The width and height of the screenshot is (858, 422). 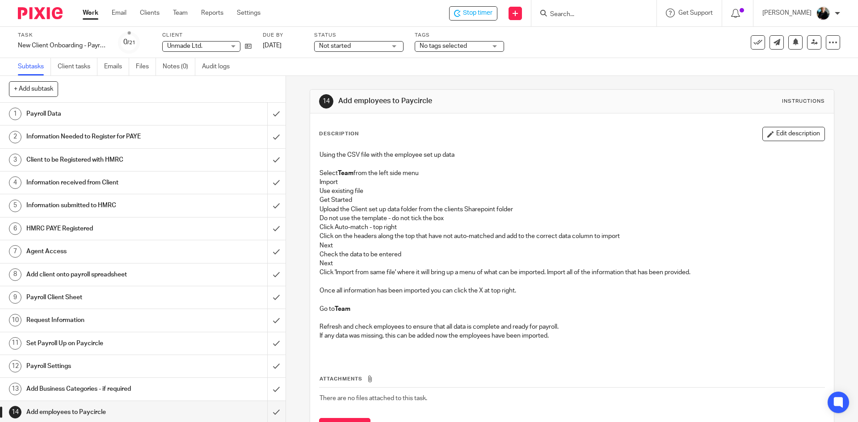 What do you see at coordinates (571, 273) in the screenshot?
I see `p: Click 'Import from same file' where it will bring up a menu of what can be imported. Import all o...` at bounding box center [571, 273].